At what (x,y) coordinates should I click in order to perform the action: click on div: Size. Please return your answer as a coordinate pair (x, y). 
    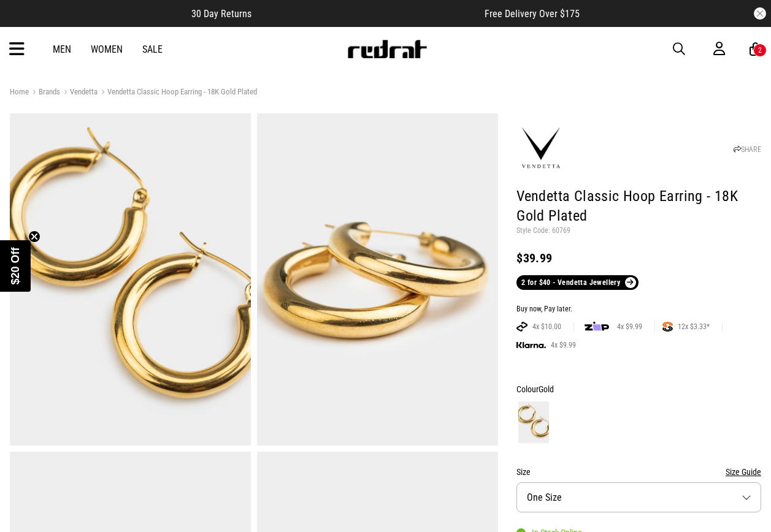
    Looking at the image, I should click on (639, 472).